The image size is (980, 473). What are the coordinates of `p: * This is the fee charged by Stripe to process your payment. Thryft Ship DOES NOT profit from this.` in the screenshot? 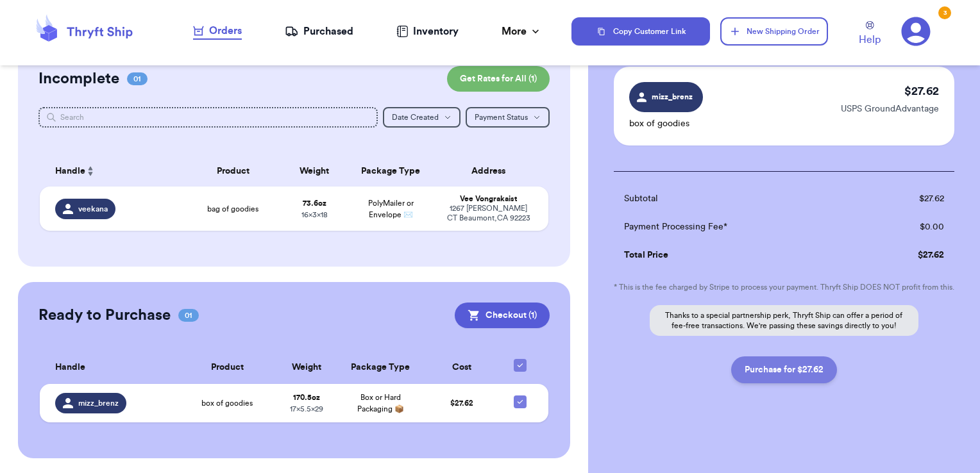 It's located at (784, 287).